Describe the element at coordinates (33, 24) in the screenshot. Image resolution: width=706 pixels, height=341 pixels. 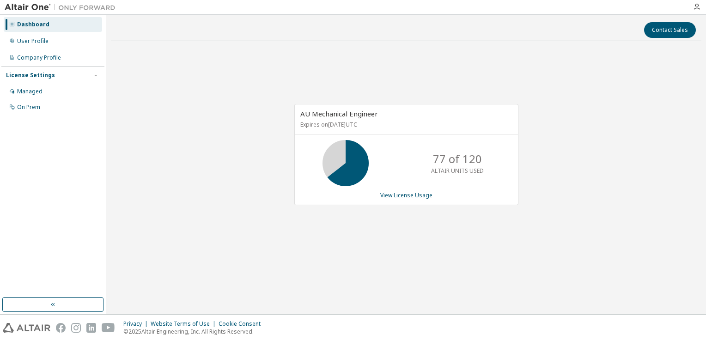
I see `div: Dashboard` at that location.